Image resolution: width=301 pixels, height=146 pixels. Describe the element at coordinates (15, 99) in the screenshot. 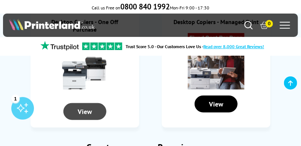

I see `div: 1` at that location.